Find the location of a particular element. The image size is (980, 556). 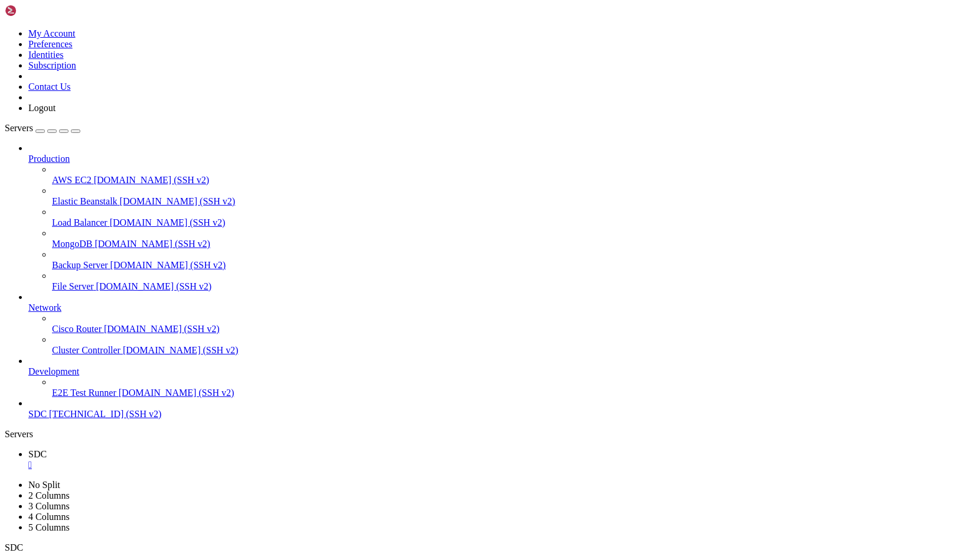

span: E2E Test Runner is located at coordinates (84, 393).